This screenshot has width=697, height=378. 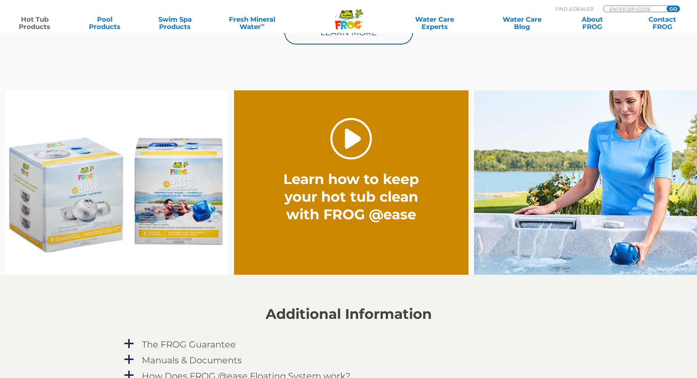 What do you see at coordinates (592, 23) in the screenshot?
I see `a: AboutFROG` at bounding box center [592, 23].